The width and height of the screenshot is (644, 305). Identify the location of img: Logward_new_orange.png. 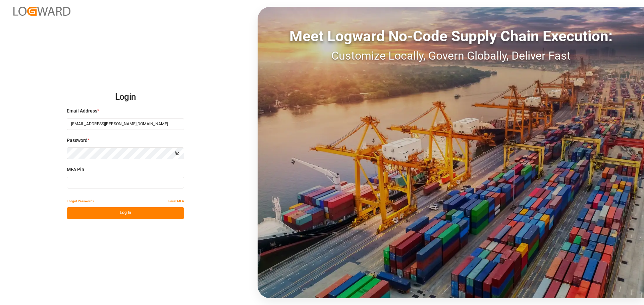
(41, 11).